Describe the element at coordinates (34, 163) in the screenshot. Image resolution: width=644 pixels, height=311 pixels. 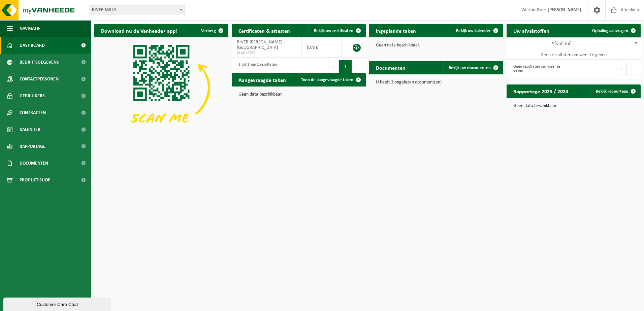
I see `span: Documenten` at that location.